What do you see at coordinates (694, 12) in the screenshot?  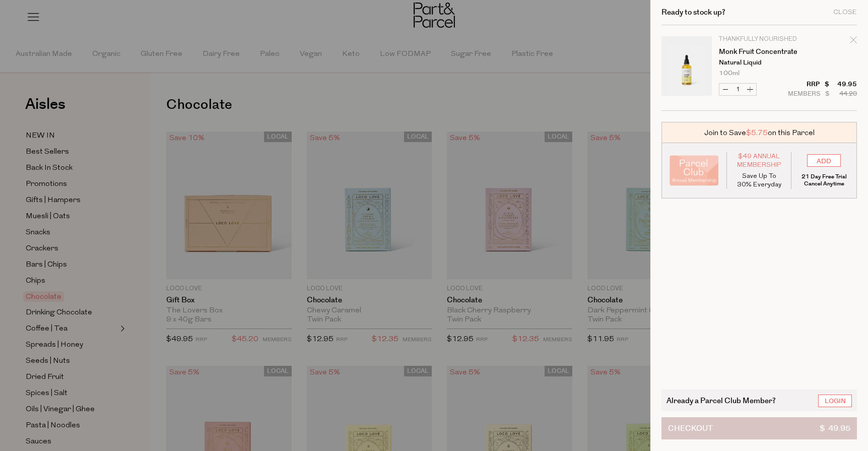 I see `h2: Ready to stock up?` at bounding box center [694, 12].